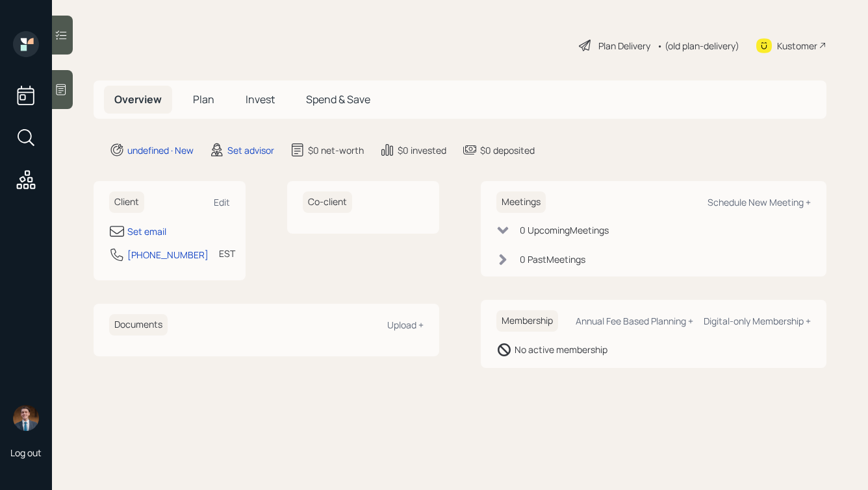 Image resolution: width=868 pixels, height=490 pixels. What do you see at coordinates (26, 453) in the screenshot?
I see `div: Log out` at bounding box center [26, 453].